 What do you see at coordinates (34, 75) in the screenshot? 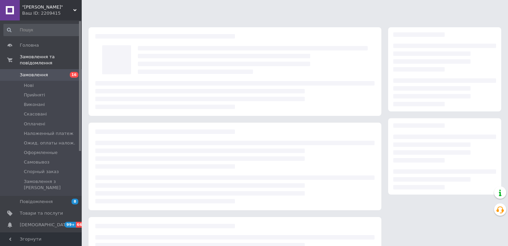
I see `span: Замовлення` at bounding box center [34, 75].